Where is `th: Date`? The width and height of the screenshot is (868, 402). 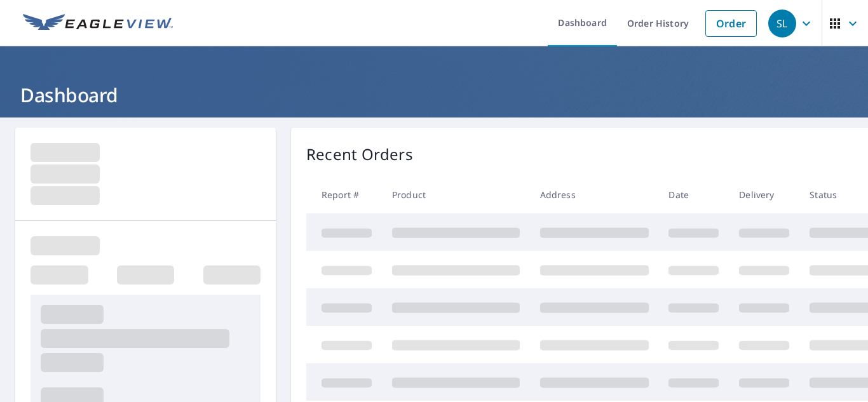 th: Date is located at coordinates (693, 195).